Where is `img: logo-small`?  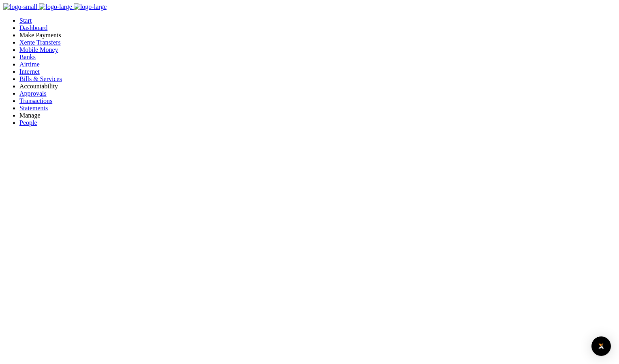
img: logo-small is located at coordinates (20, 7).